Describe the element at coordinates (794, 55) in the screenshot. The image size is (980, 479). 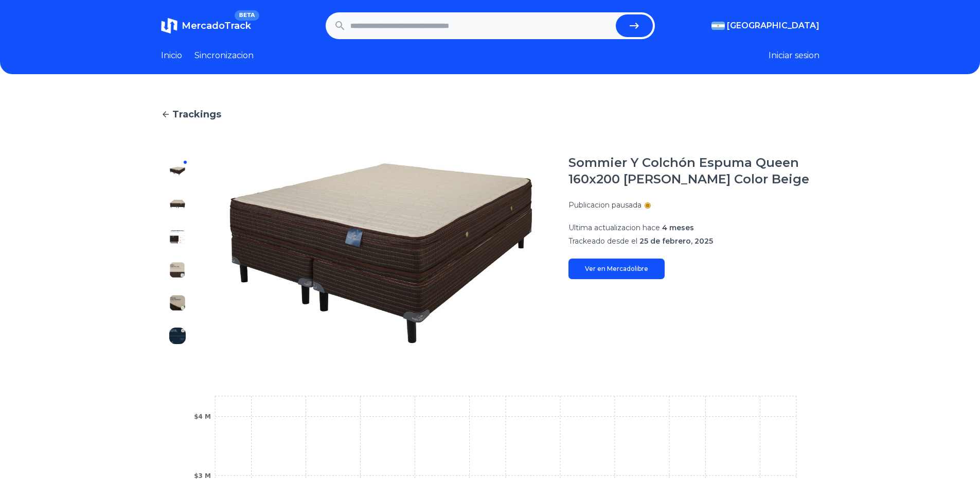
I see `button: Iniciar sesion` at that location.